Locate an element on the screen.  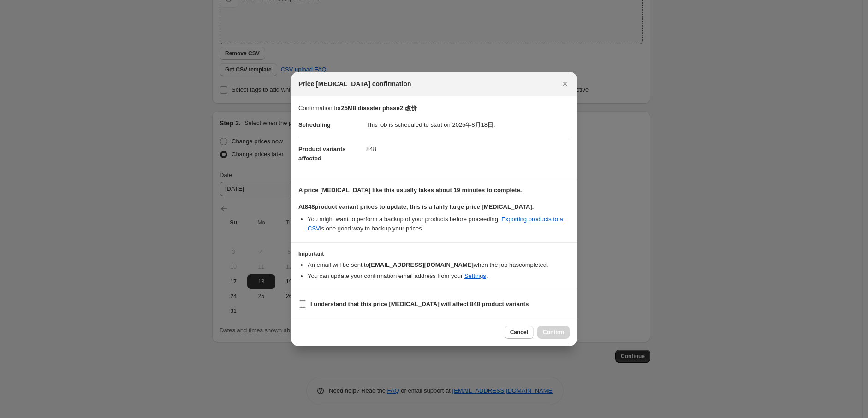
a: Exporting products to a CSV is located at coordinates (436, 223).